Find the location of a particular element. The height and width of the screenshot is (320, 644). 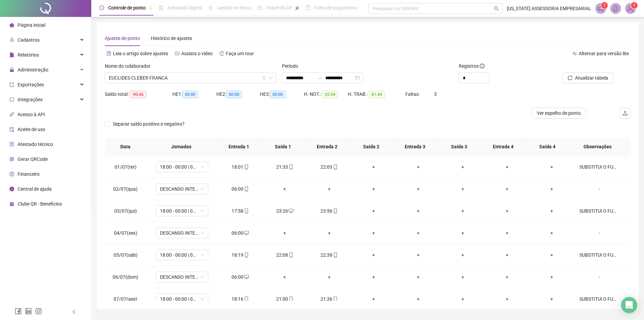

div: SUBSTITUI O FUNC. J R JUNIOR PIMENTA NOGUEIRA is located at coordinates (600, 167).